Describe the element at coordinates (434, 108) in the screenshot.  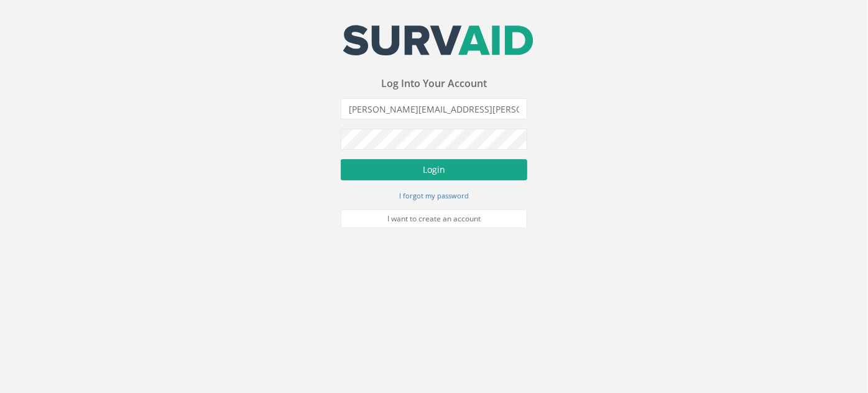
I see `input: Email` at that location.